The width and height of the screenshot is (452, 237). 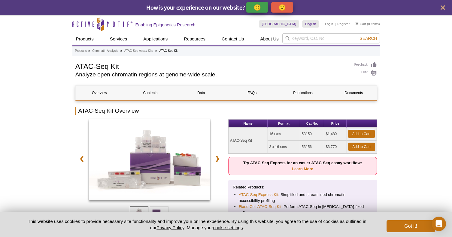 What do you see at coordinates (252, 93) in the screenshot?
I see `a: FAQs` at bounding box center [252, 93].